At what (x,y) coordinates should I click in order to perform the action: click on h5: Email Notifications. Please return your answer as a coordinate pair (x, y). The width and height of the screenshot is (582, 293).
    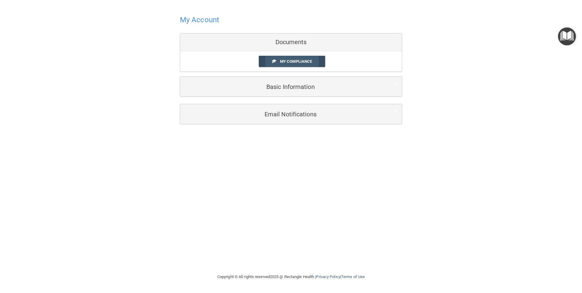
    Looking at the image, I should click on (281, 114).